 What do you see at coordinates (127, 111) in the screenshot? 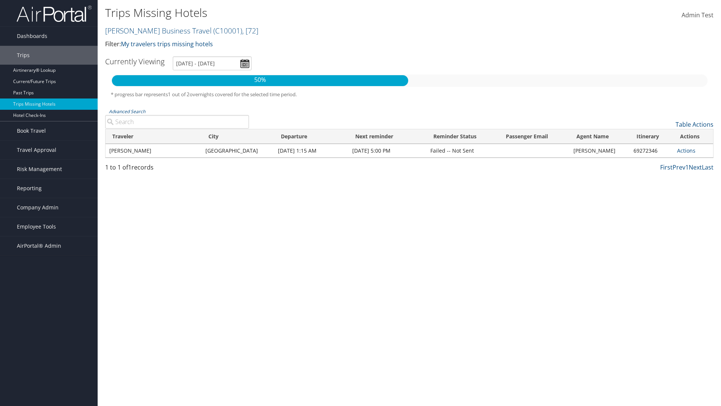
I see `a: Advanced Search` at bounding box center [127, 111].